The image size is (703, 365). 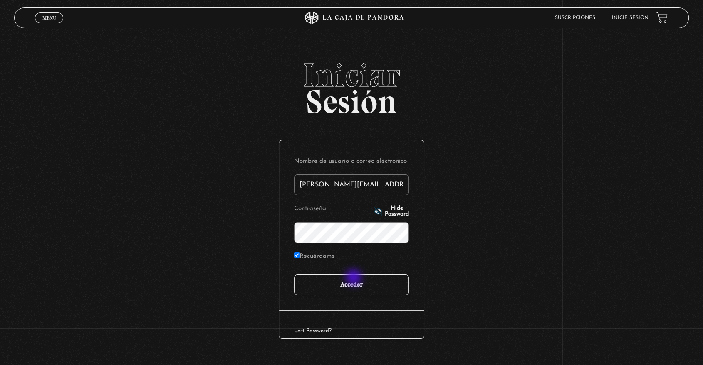 What do you see at coordinates (351, 162) in the screenshot?
I see `label: Nombre de usuario o correo electrónico` at bounding box center [351, 162].